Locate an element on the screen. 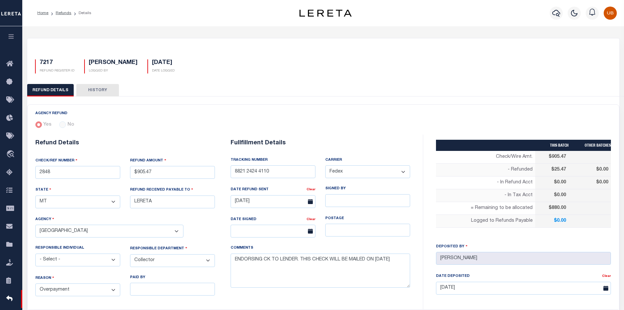  i: travel_explore is located at coordinates (11, 154).